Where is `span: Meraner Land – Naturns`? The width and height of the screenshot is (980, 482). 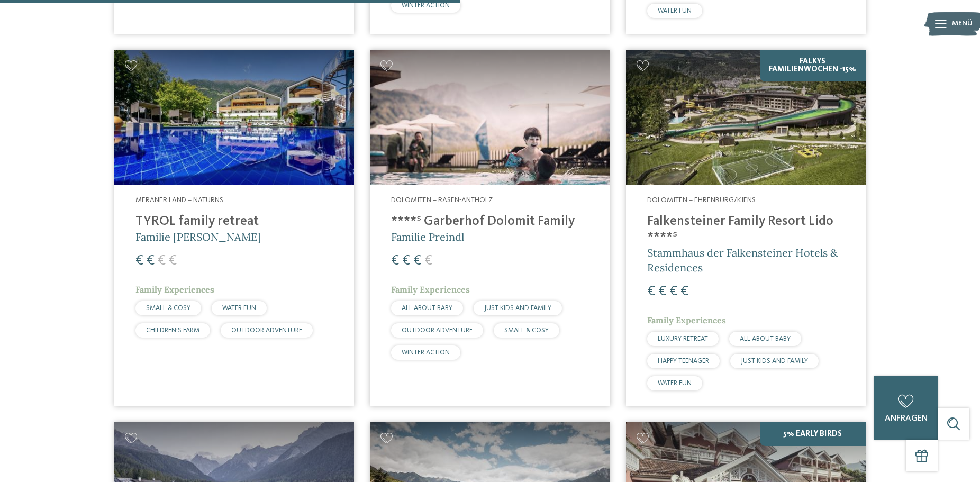 span: Meraner Land – Naturns is located at coordinates (180, 200).